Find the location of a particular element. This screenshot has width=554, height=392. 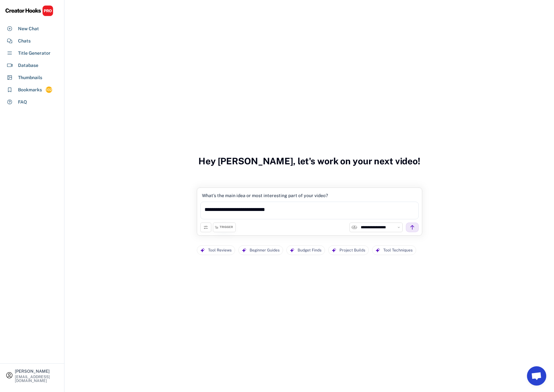

img: CHPRO%20Logo.svg is located at coordinates (29, 10).